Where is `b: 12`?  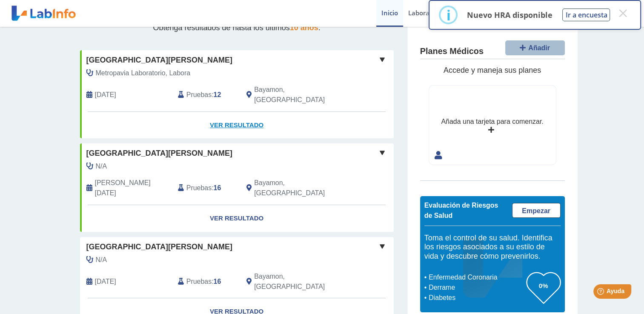
b: 12 is located at coordinates (217, 94).